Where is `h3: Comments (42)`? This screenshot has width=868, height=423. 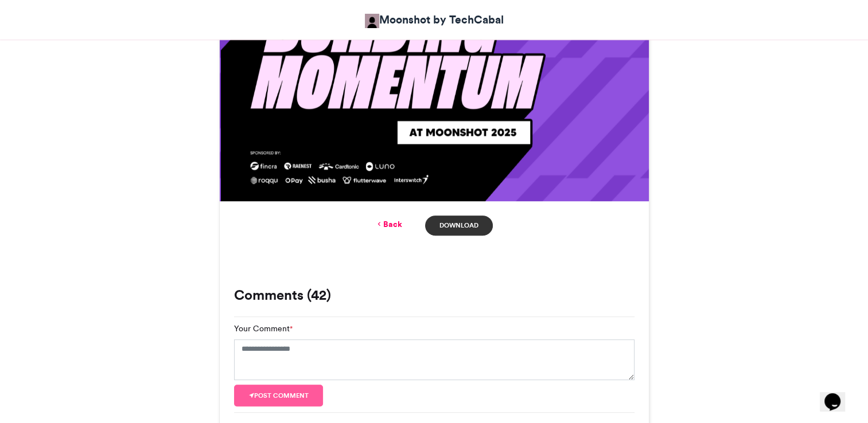
h3: Comments (42) is located at coordinates (434, 295).